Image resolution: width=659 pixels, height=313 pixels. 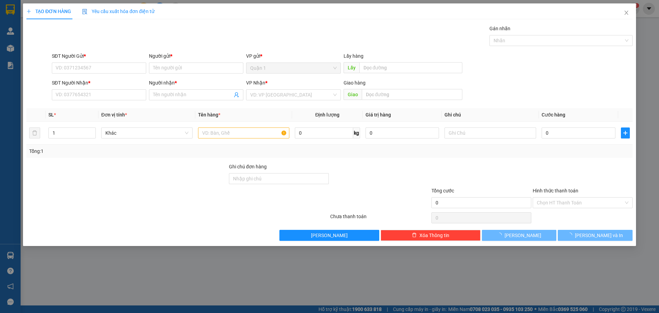 I want to click on span: Quận 1, so click(x=294, y=68).